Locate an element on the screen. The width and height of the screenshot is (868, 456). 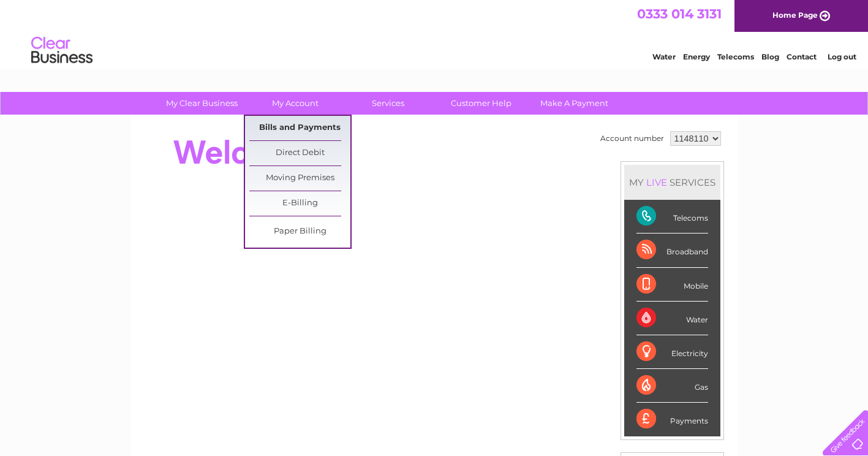
div: Gas is located at coordinates (673, 385).